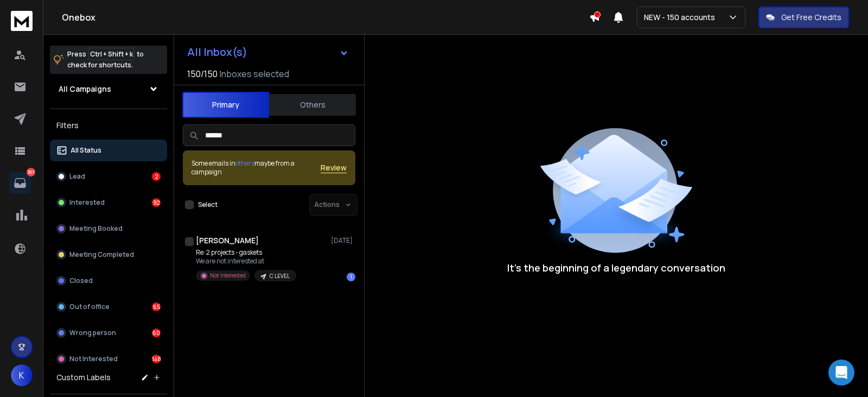 The height and width of the screenshot is (397, 868). Describe the element at coordinates (334, 168) in the screenshot. I see `span: Review` at that location.